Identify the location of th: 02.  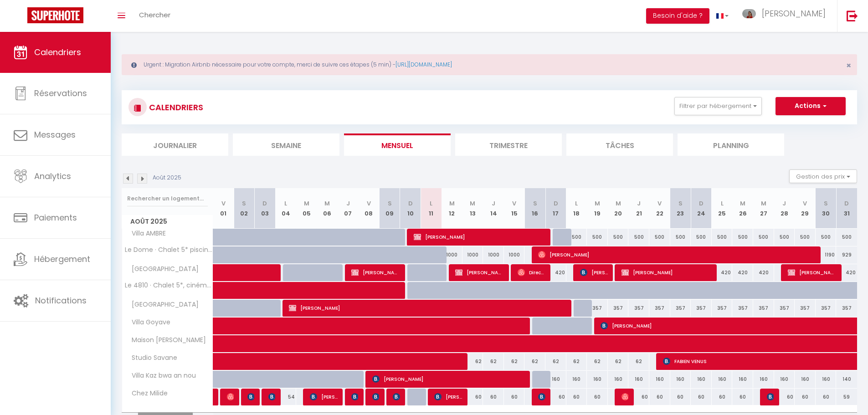
(244, 208).